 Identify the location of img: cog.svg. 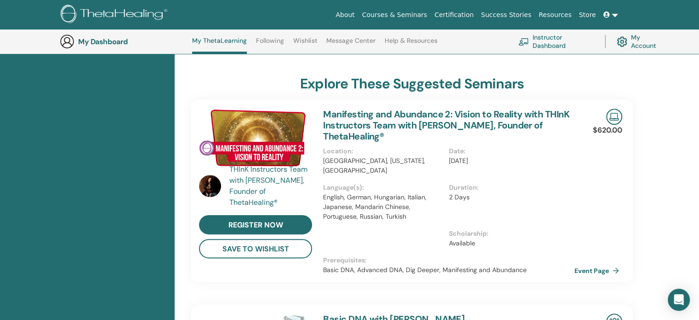
(622, 41).